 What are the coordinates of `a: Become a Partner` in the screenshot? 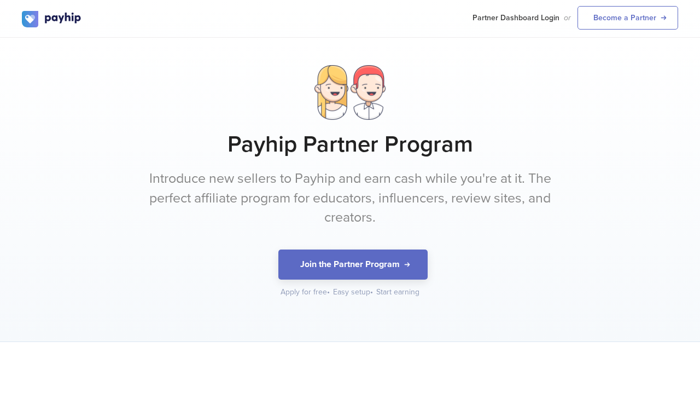 It's located at (628, 17).